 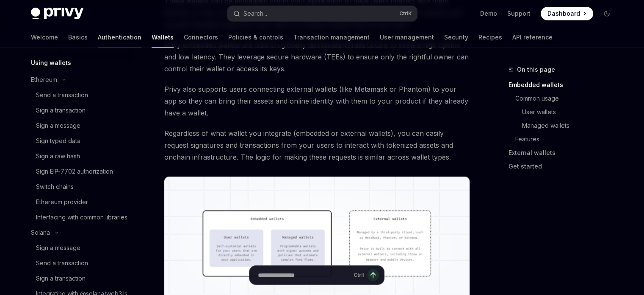 I want to click on div: Switch chains, so click(x=55, y=186).